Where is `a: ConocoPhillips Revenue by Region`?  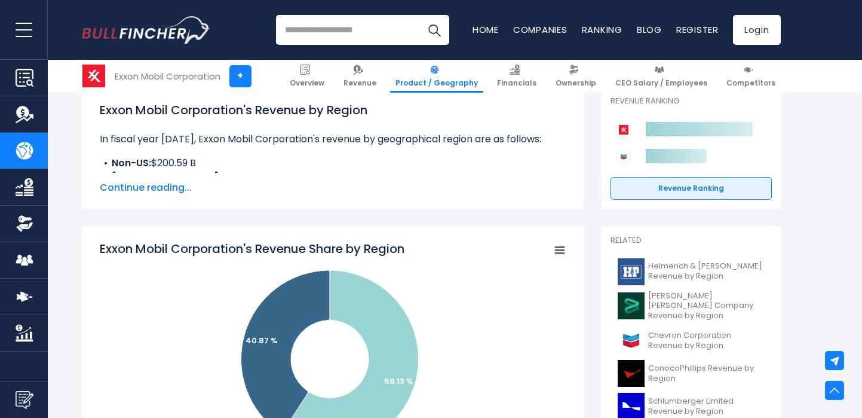
a: ConocoPhillips Revenue by Region is located at coordinates (691, 373).